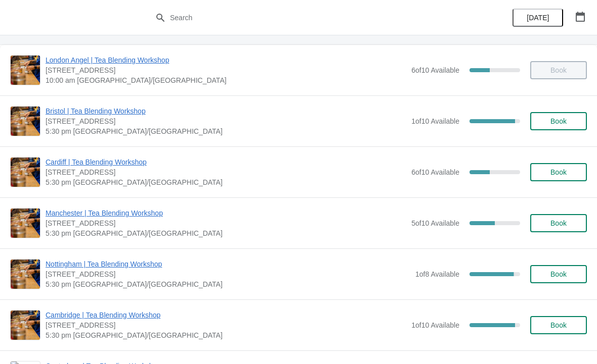 This screenshot has height=364, width=597. What do you see at coordinates (226, 60) in the screenshot?
I see `span: London Angel | Tea Blending Workshop` at bounding box center [226, 60].